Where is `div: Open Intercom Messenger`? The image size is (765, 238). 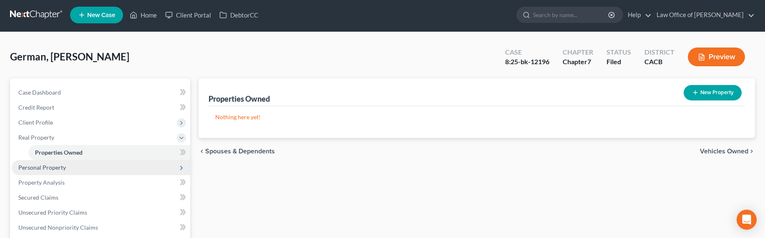 div: Open Intercom Messenger is located at coordinates (747, 220).